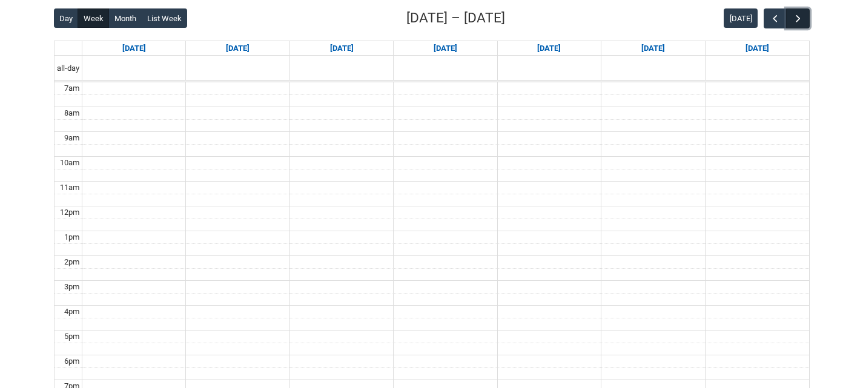 Image resolution: width=863 pixels, height=388 pixels. Describe the element at coordinates (341, 48) in the screenshot. I see `a: Go to September 9, 2025` at that location.